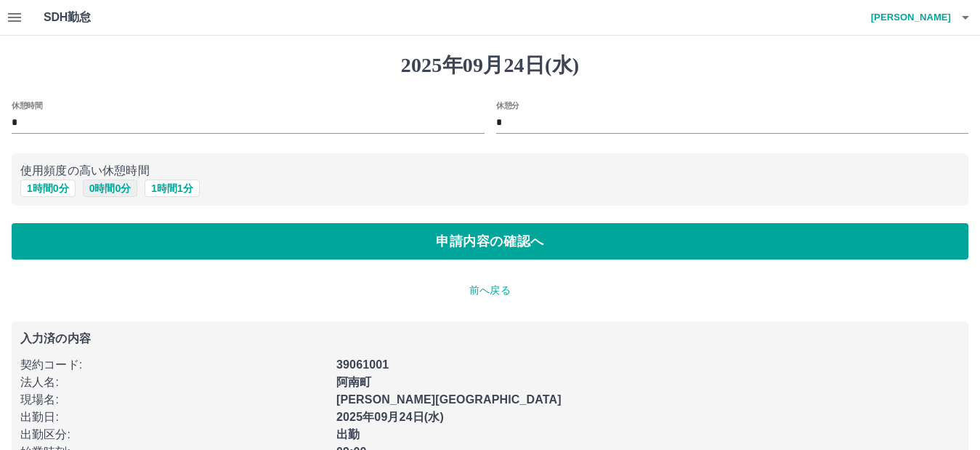 Image resolution: width=980 pixels, height=450 pixels. Describe the element at coordinates (174, 382) in the screenshot. I see `p: 法人名 :` at that location.